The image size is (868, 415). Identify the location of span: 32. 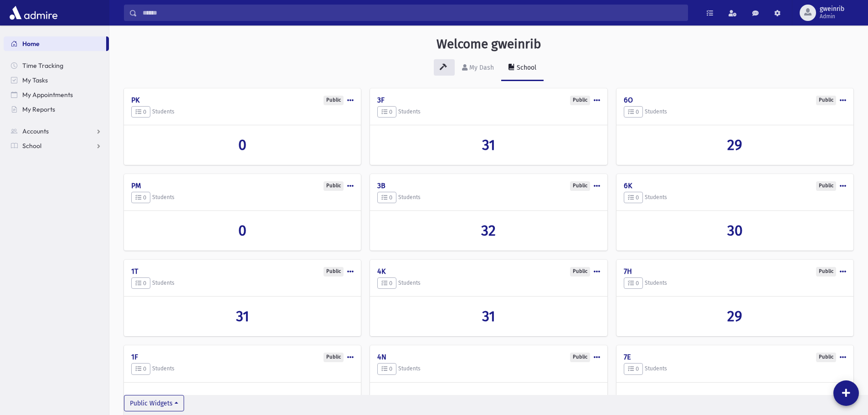
(488, 231).